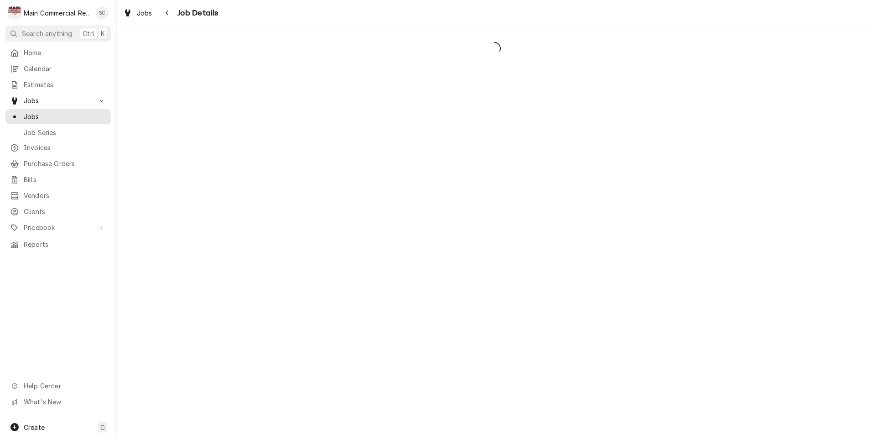 The height and width of the screenshot is (439, 872). What do you see at coordinates (58, 68) in the screenshot?
I see `a: Calendar` at bounding box center [58, 68].